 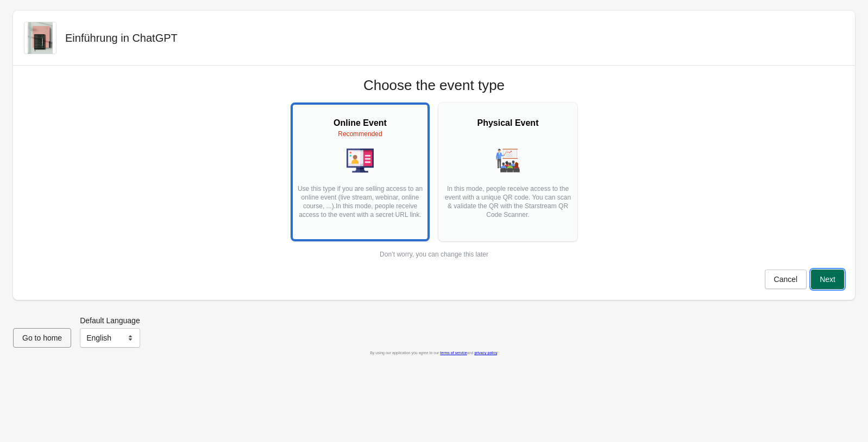 I want to click on a: privacy policy, so click(x=485, y=353).